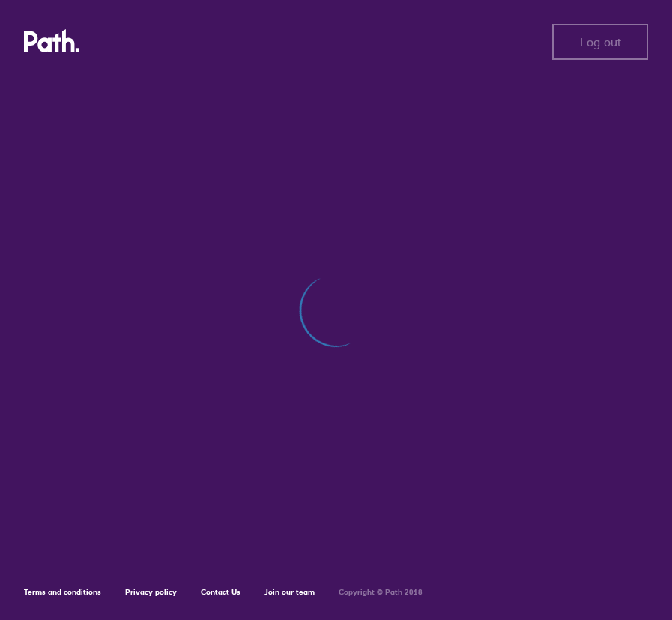 This screenshot has height=620, width=672. I want to click on a: Join our team, so click(290, 591).